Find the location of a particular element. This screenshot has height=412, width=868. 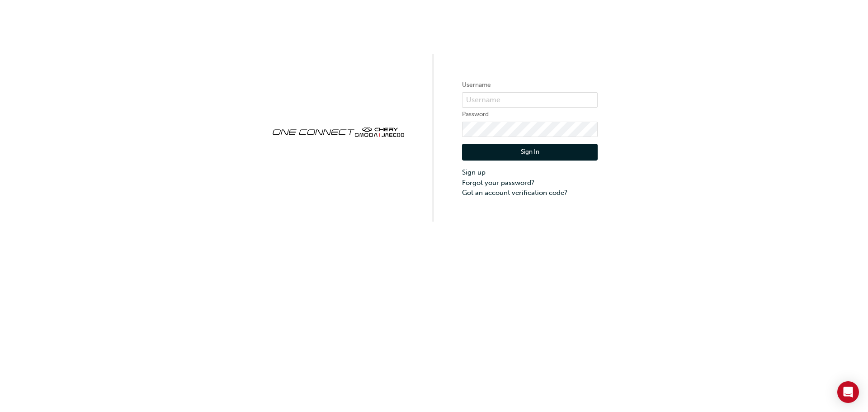

label: Username is located at coordinates (530, 85).